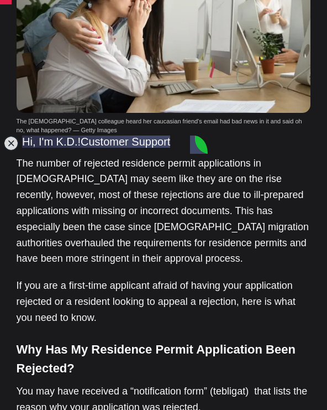 Image resolution: width=327 pixels, height=410 pixels. I want to click on p: If you are a first-time applicant afraid of having your application rejected or a resident lookin..., so click(164, 301).